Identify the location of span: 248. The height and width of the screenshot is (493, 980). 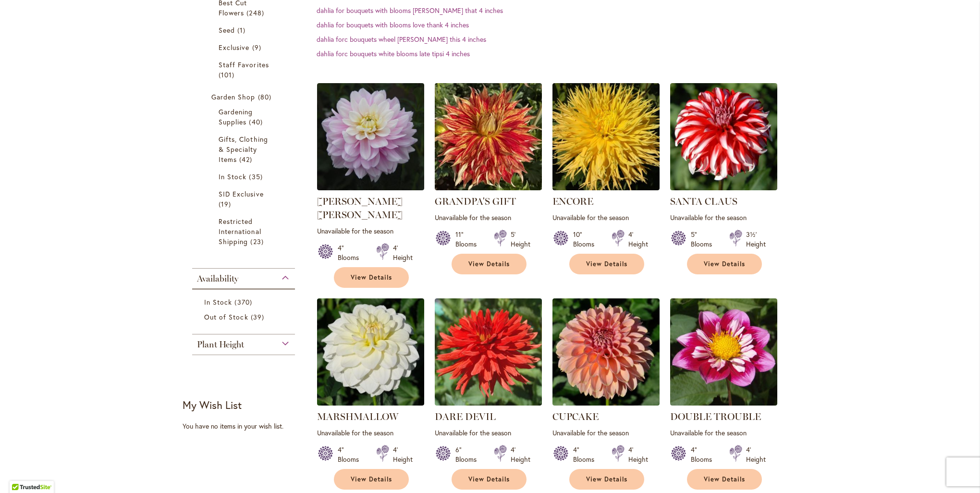
(256, 13).